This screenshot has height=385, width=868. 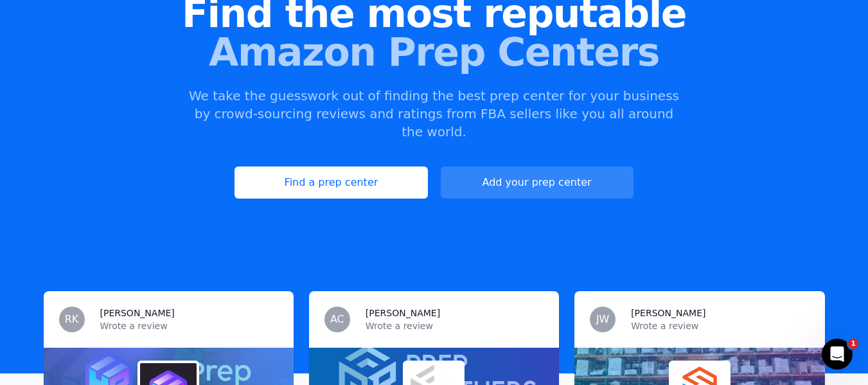 What do you see at coordinates (331, 183) in the screenshot?
I see `a: Find a prep center` at bounding box center [331, 183].